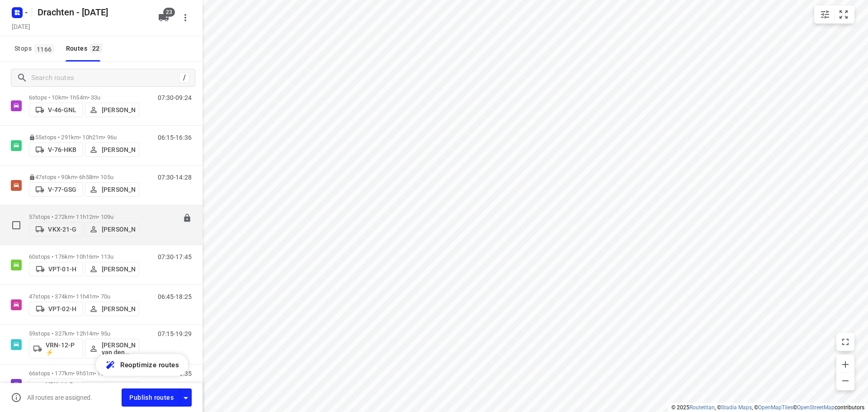 The width and height of the screenshot is (868, 412). Describe the element at coordinates (834, 14) in the screenshot. I see `div: small contained button group` at that location.